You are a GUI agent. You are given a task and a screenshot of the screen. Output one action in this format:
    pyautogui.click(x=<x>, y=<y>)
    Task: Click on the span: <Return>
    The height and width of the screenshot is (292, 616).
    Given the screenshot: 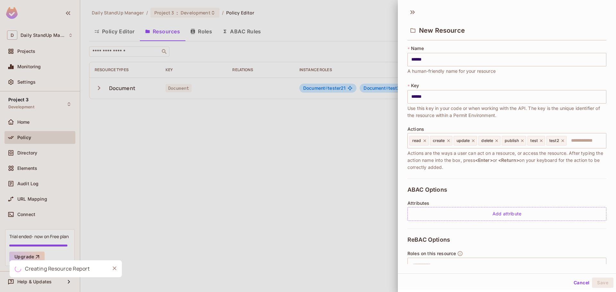 What is the action you would take?
    pyautogui.click(x=509, y=160)
    